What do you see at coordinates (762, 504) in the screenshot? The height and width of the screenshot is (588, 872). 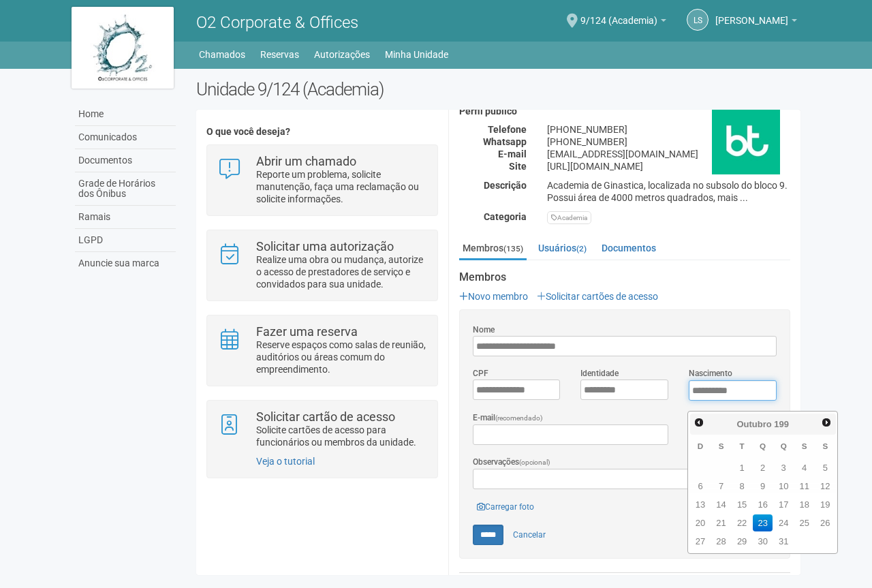 I see `a: 16` at bounding box center [762, 504].